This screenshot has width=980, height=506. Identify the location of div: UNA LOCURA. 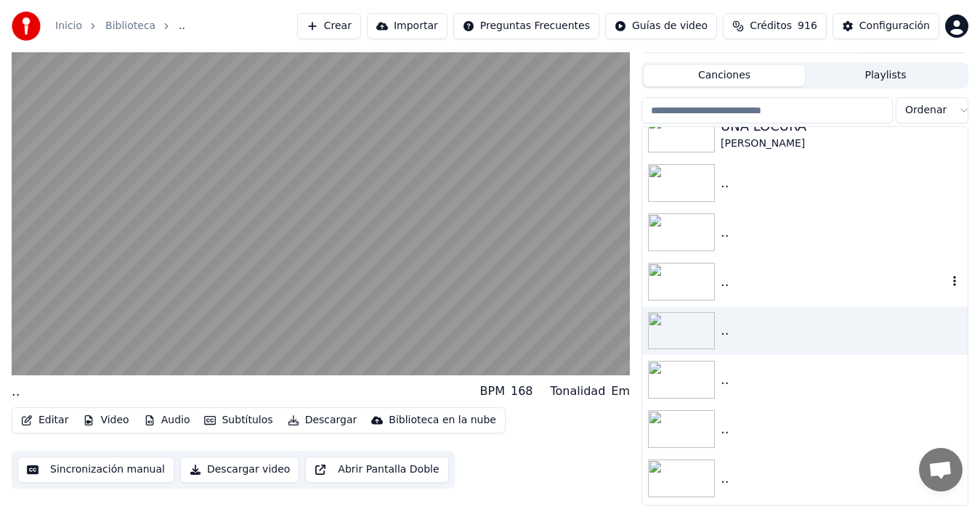
(841, 126).